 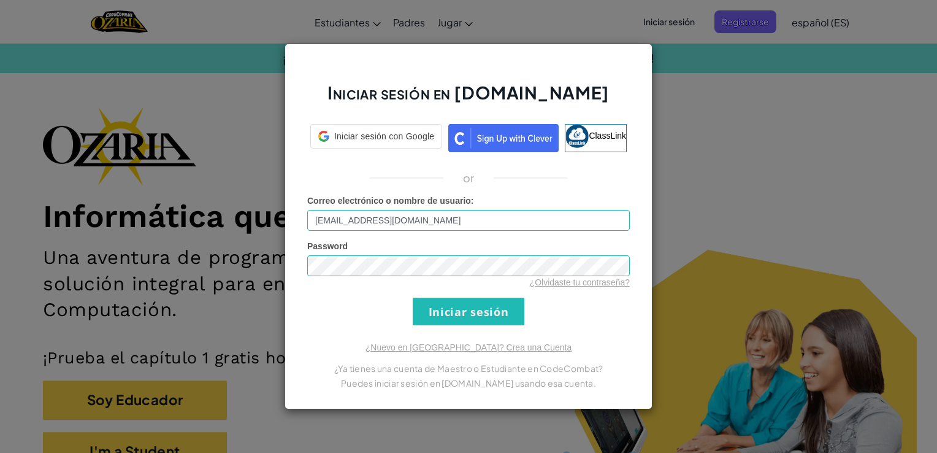 I want to click on div: Iniciar sesión con Google, so click(x=376, y=136).